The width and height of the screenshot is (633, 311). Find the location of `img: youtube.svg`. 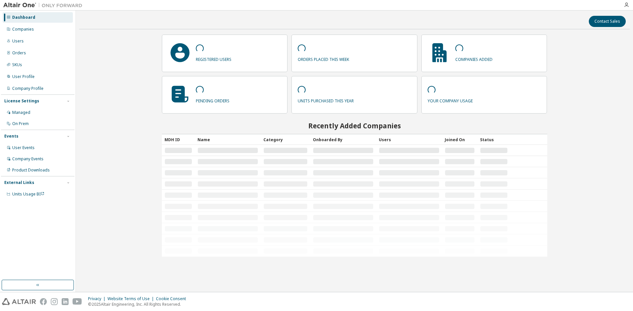

img: youtube.svg is located at coordinates (77, 302).